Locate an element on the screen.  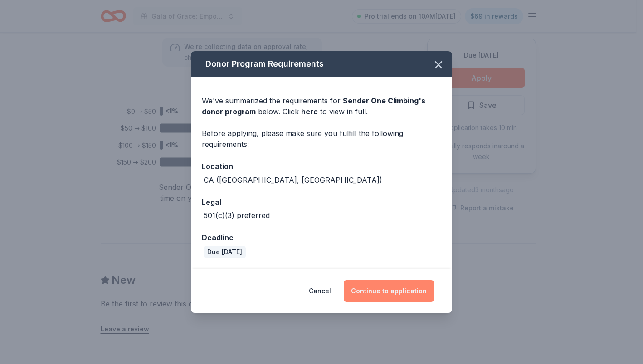
div: Legal is located at coordinates (322, 202).